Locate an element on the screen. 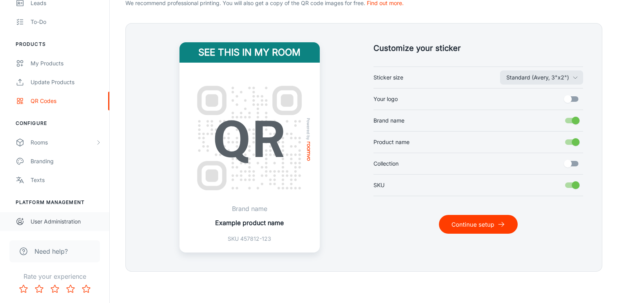 The image size is (618, 303). div: Texts is located at coordinates (66, 180).